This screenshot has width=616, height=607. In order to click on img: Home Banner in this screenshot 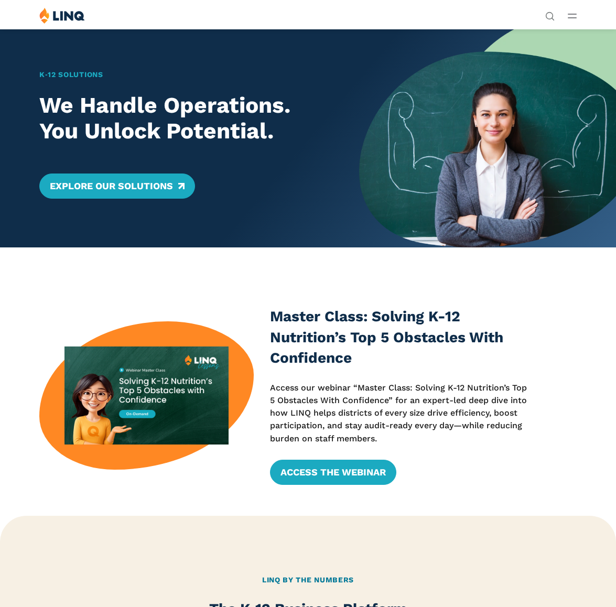, I will do `click(487, 138)`.